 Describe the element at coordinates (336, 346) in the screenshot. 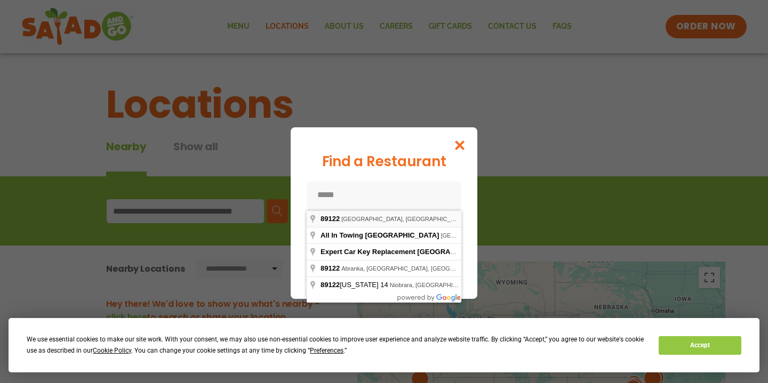

I see `div: We use essential cookies to make our site work. With your consent, we may also use non-essential ...` at that location.